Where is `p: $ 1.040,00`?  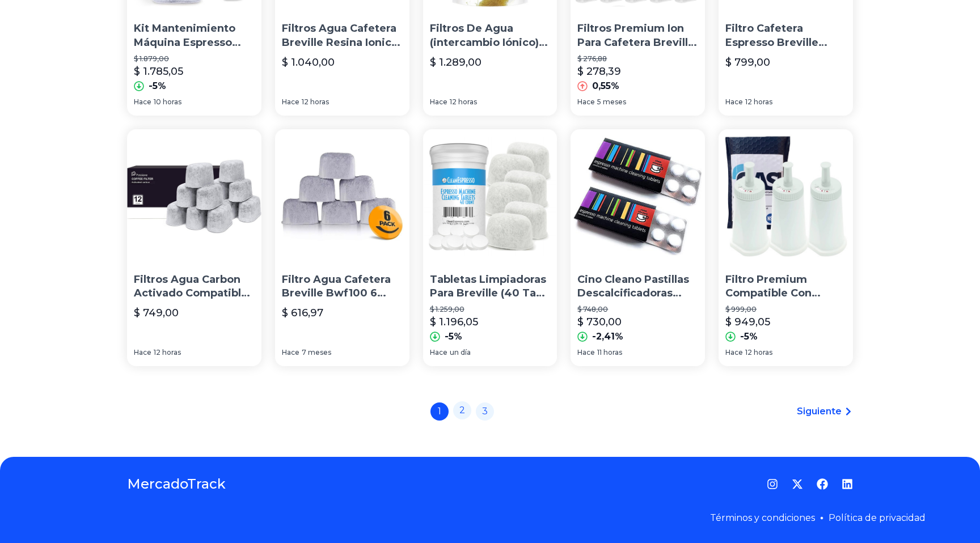 p: $ 1.040,00 is located at coordinates (308, 62).